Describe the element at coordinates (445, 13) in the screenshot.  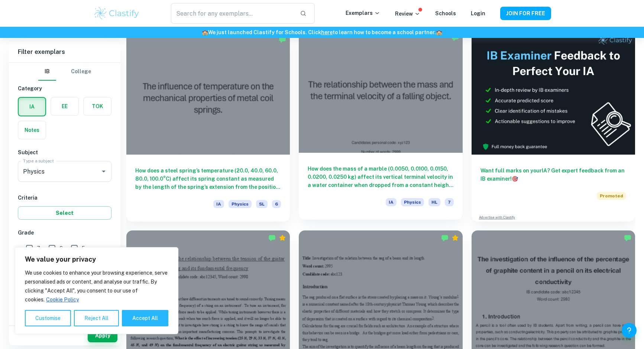
I see `a: Schools` at that location.